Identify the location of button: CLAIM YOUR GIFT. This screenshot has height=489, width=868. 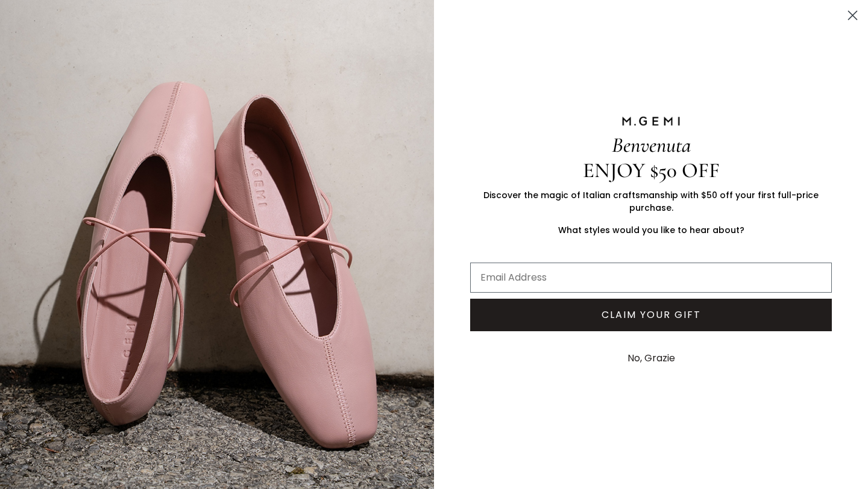
(651, 315).